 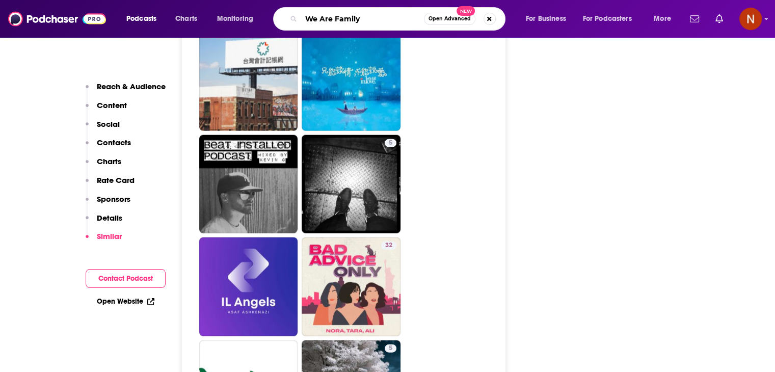 What do you see at coordinates (450, 19) in the screenshot?
I see `span: Open Advanced` at bounding box center [450, 19].